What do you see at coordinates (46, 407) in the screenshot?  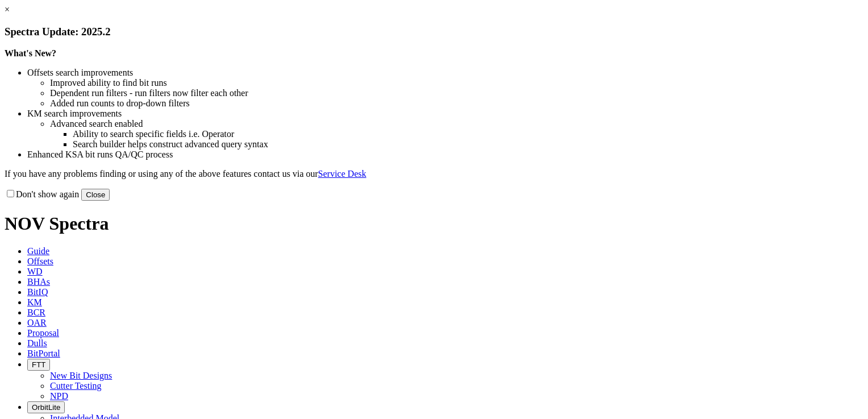 I see `span: OrbitLite` at bounding box center [46, 407].